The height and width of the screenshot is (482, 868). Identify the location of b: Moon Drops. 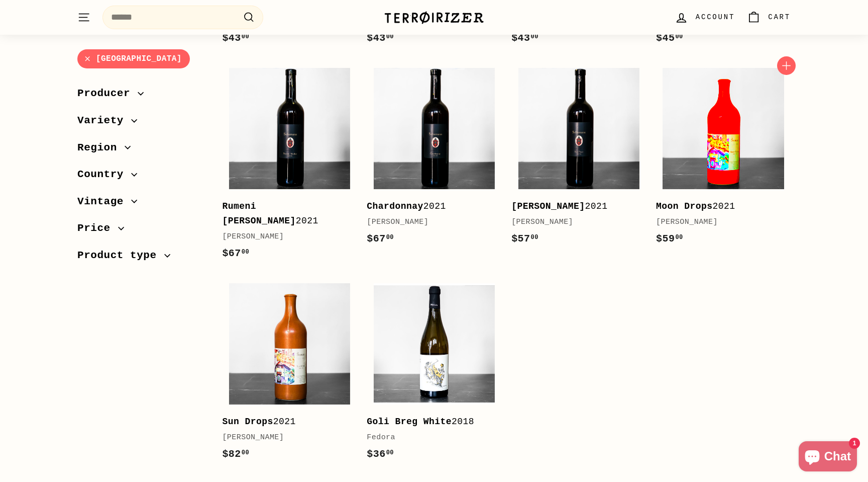
(684, 206).